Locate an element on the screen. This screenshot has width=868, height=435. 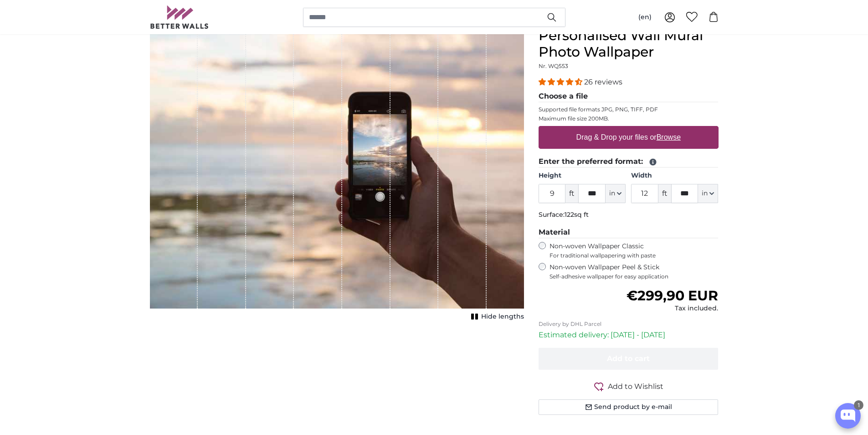
p: Delivery by DHL Parcel is located at coordinates (629, 324).